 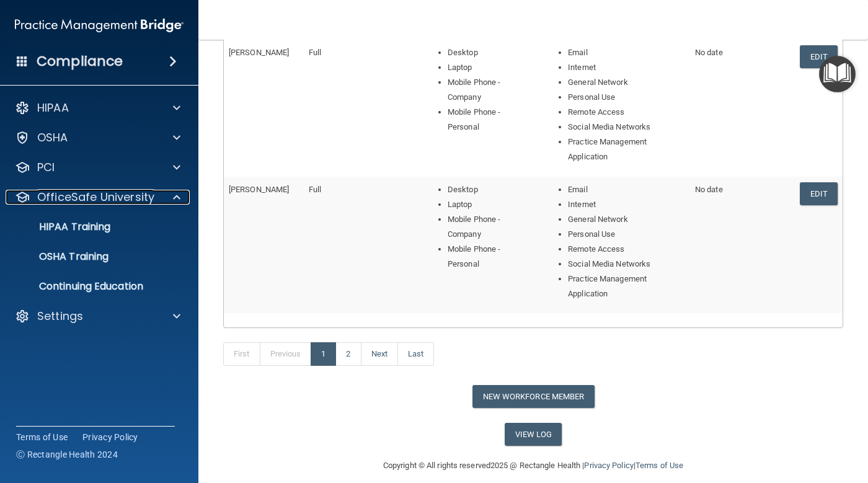 I want to click on a: HIPAA, so click(x=97, y=108).